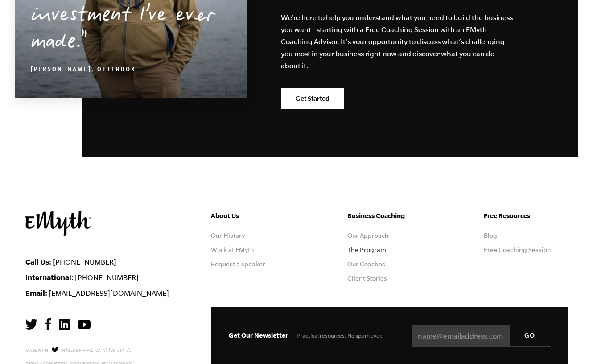 The height and width of the screenshot is (364, 593). Describe the element at coordinates (517, 250) in the screenshot. I see `a: Free Coaching Session` at that location.